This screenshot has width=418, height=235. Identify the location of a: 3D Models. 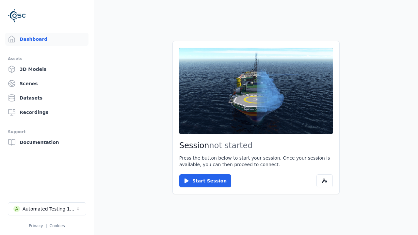
(47, 69).